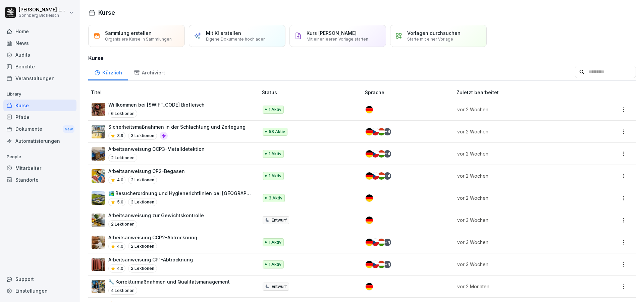  Describe the element at coordinates (430, 39) in the screenshot. I see `p: Starte mit einer Vorlage` at that location.